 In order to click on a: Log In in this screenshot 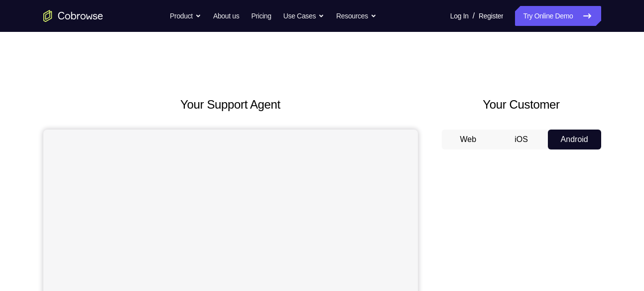, I will do `click(459, 16)`.